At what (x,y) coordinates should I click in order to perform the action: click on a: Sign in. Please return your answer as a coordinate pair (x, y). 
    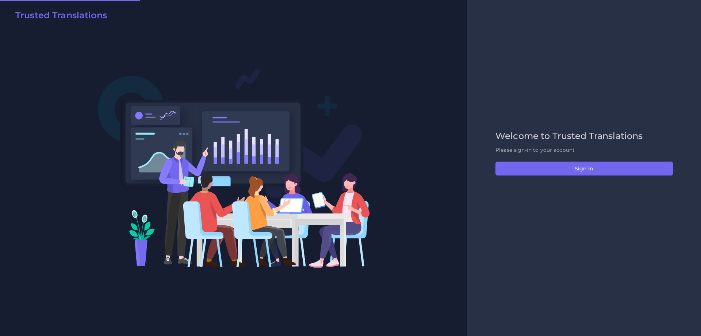
    Looking at the image, I should click on (584, 168).